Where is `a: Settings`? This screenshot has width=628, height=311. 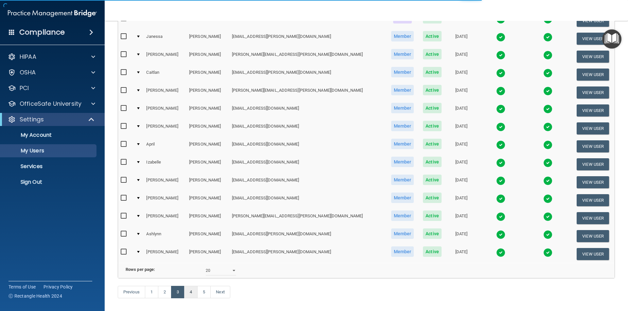 a: Settings is located at coordinates (51, 120).